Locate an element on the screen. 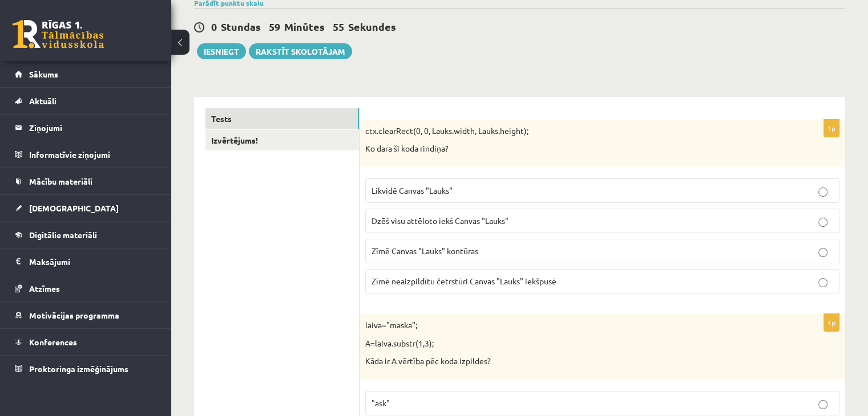  span: Digitālie materiāli is located at coordinates (63, 235).